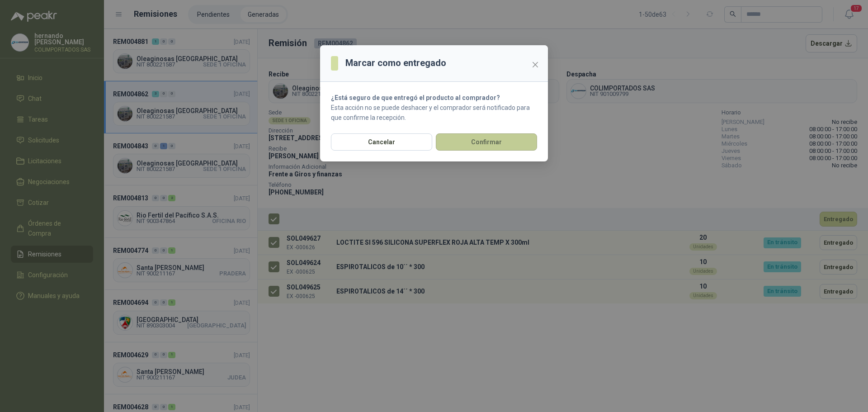 This screenshot has height=412, width=868. I want to click on button: Cancelar, so click(381, 142).